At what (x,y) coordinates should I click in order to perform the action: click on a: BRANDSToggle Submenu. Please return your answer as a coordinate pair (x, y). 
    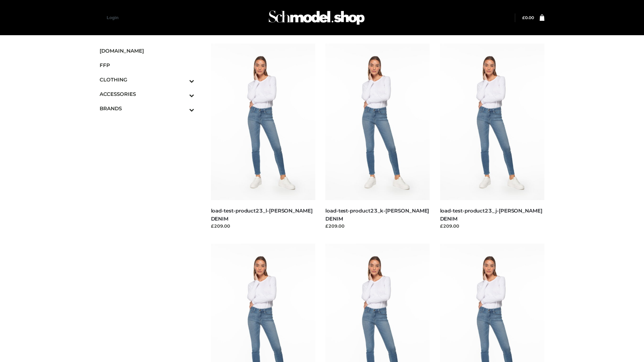
    Looking at the image, I should click on (147, 108).